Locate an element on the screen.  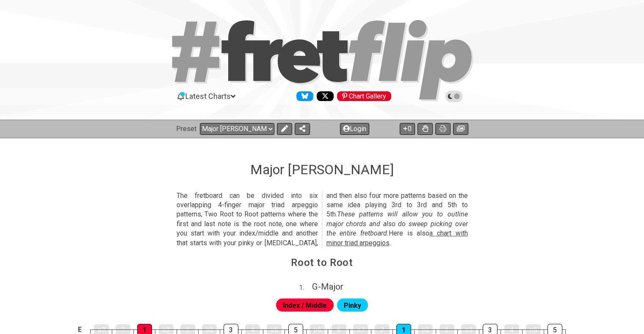
span: Latest Charts is located at coordinates (208, 96).